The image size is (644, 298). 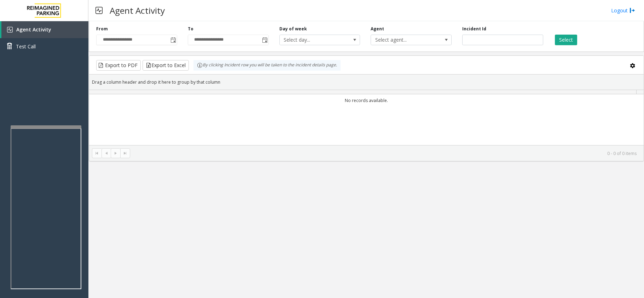 I want to click on a: Agent Activity, so click(x=45, y=30).